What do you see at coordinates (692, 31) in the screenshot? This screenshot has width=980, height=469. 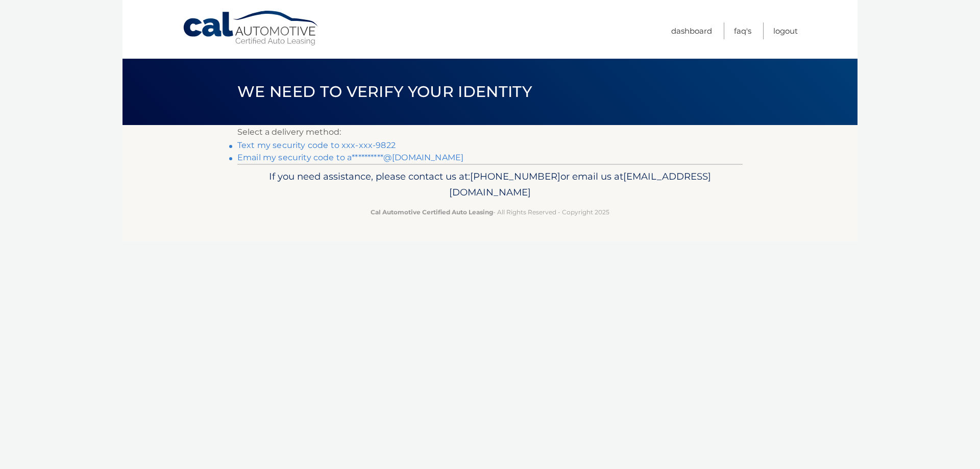 I see `a: Dashboard` at bounding box center [692, 31].